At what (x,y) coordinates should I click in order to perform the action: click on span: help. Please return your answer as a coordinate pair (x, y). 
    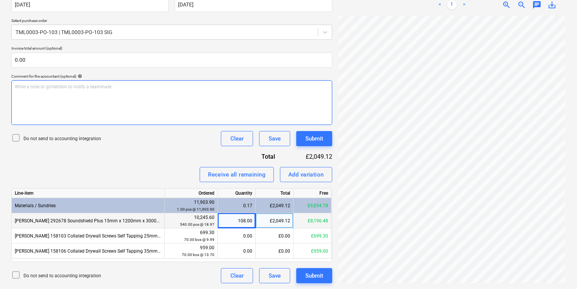
    Looking at the image, I should click on (79, 76).